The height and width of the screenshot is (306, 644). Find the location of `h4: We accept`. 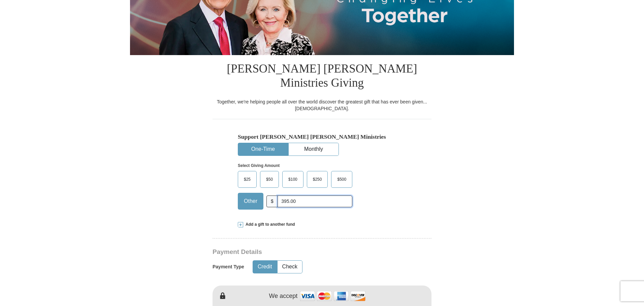

h4: We accept is located at coordinates (283, 297).